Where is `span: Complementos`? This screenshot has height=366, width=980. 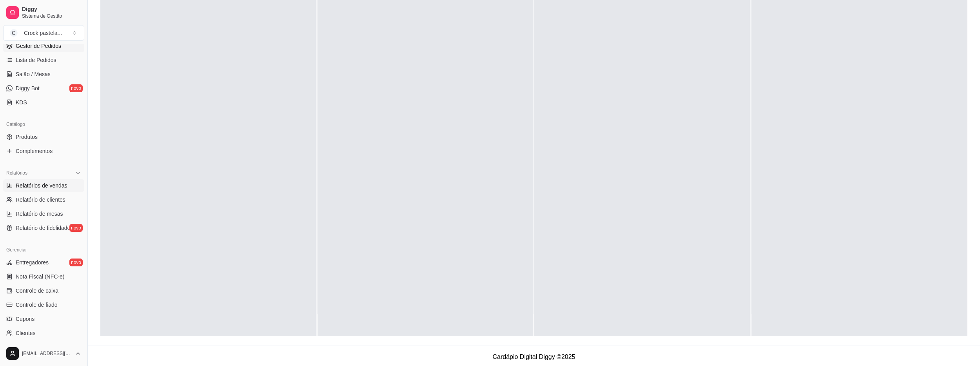
span: Complementos is located at coordinates (34, 151).